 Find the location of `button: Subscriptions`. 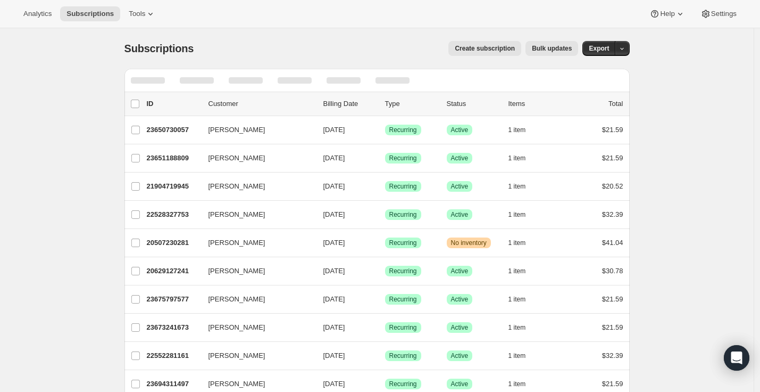

button: Subscriptions is located at coordinates (90, 14).